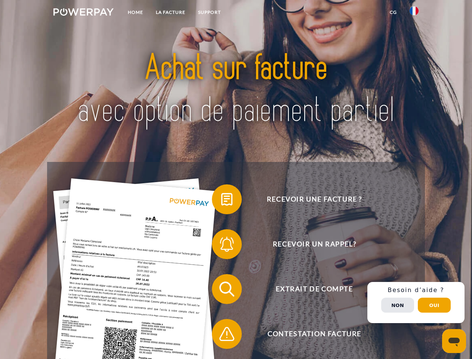 The height and width of the screenshot is (359, 472). Describe the element at coordinates (434, 305) in the screenshot. I see `button: Oui` at that location.